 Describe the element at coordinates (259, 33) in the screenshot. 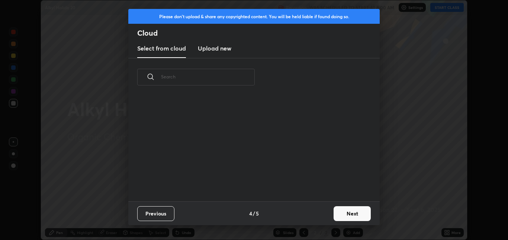

I see `h2: Cloud` at that location.